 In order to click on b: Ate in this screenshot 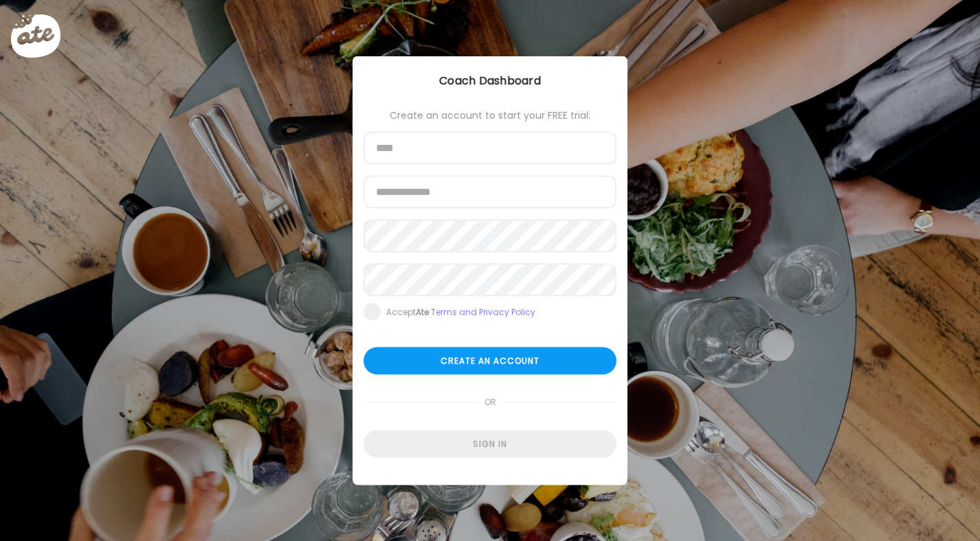, I will do `click(422, 312)`.